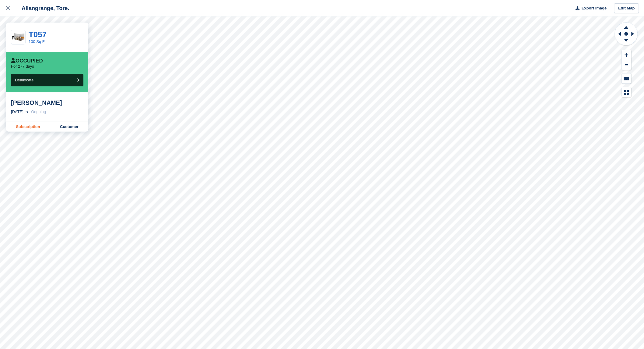 The image size is (644, 349). Describe the element at coordinates (22, 66) in the screenshot. I see `p: For 277 days` at that location.